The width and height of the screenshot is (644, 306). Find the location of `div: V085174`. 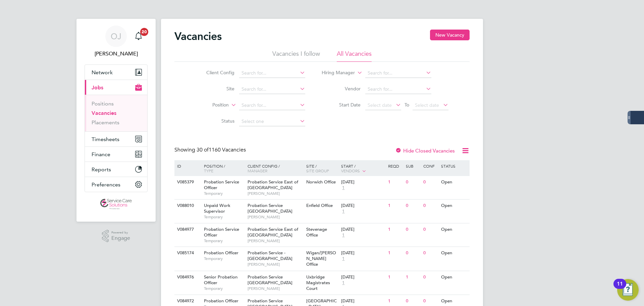

div: V085174 is located at coordinates (187, 253).